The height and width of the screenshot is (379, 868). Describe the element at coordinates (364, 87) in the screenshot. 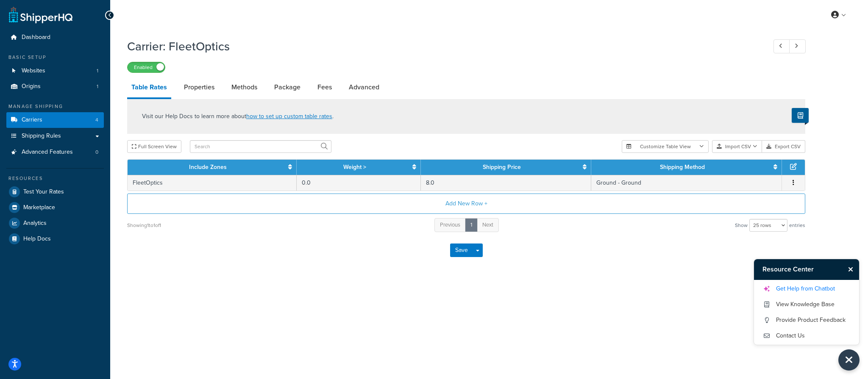

I see `a: Advanced` at that location.